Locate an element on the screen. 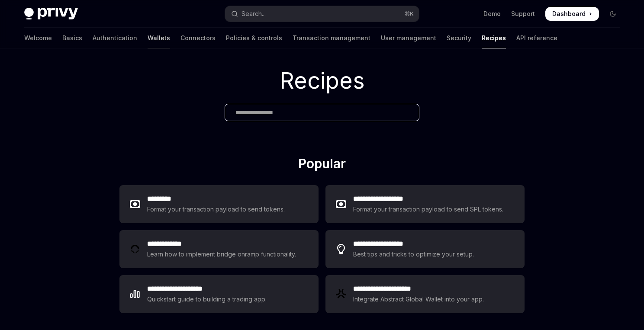 The height and width of the screenshot is (330, 644). a: Policies & controls is located at coordinates (254, 38).